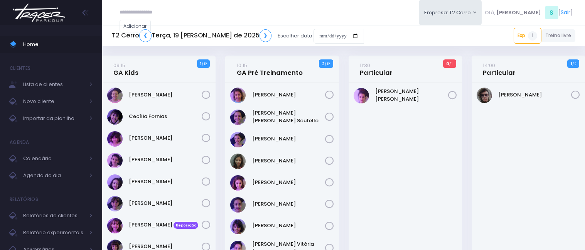 The width and height of the screenshot is (585, 250). What do you see at coordinates (20, 68) in the screenshot?
I see `h4: Clientes` at bounding box center [20, 68].